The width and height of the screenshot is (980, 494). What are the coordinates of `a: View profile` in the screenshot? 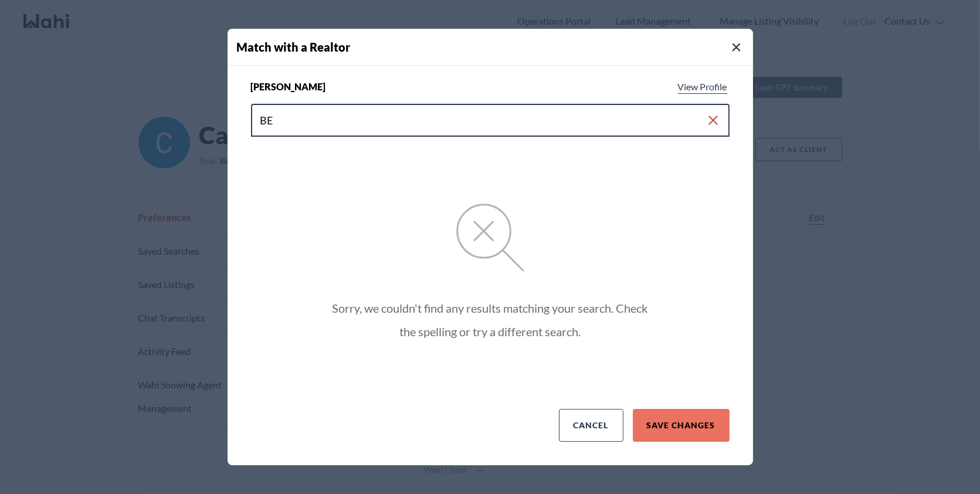 It's located at (702, 87).